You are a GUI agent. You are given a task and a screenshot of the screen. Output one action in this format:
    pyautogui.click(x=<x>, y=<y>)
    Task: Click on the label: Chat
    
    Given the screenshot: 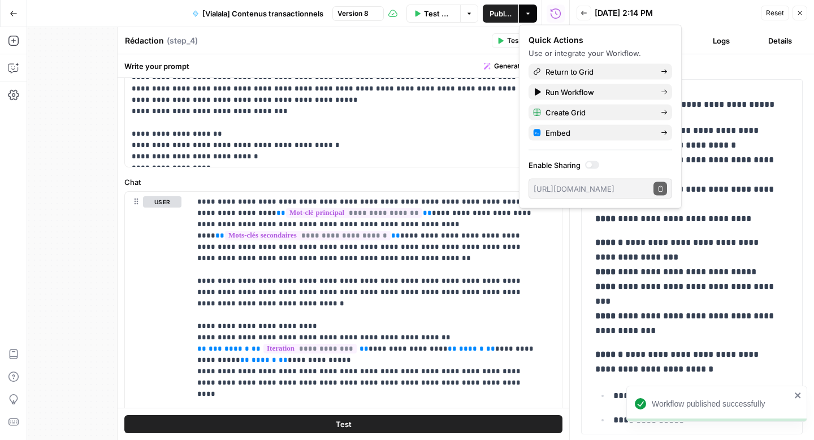 What is the action you would take?
    pyautogui.click(x=343, y=182)
    